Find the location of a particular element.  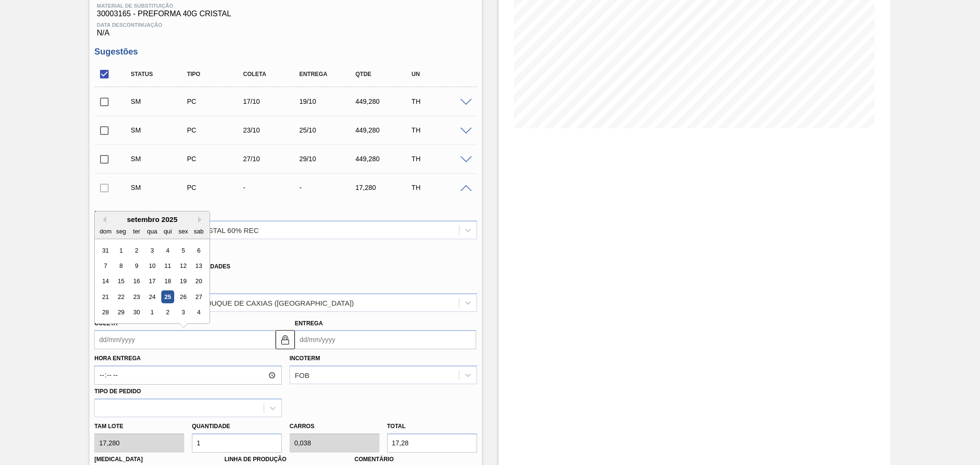

div: Choose segunda-feira, 29 de setembro de 2025 is located at coordinates (121, 313).